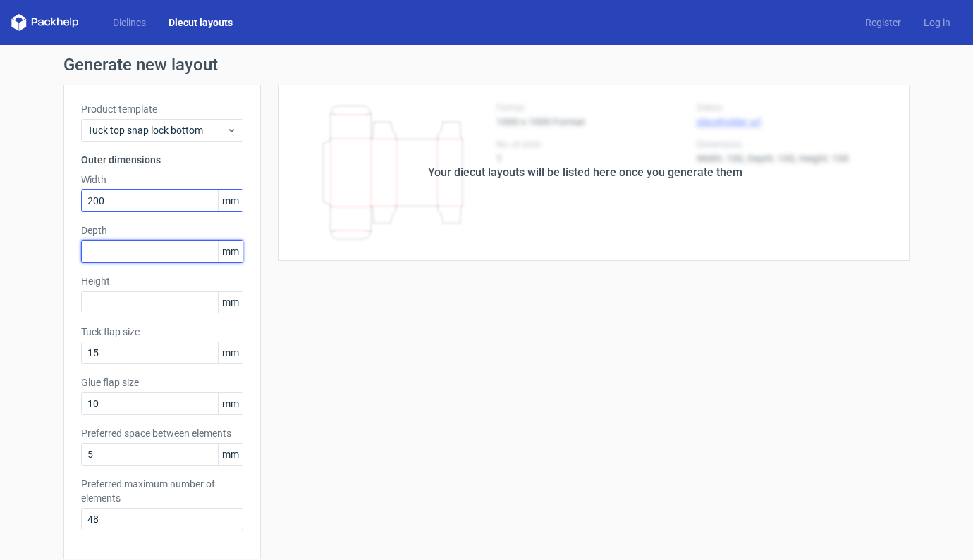 This screenshot has height=560, width=973. I want to click on a: Log in, so click(936, 23).